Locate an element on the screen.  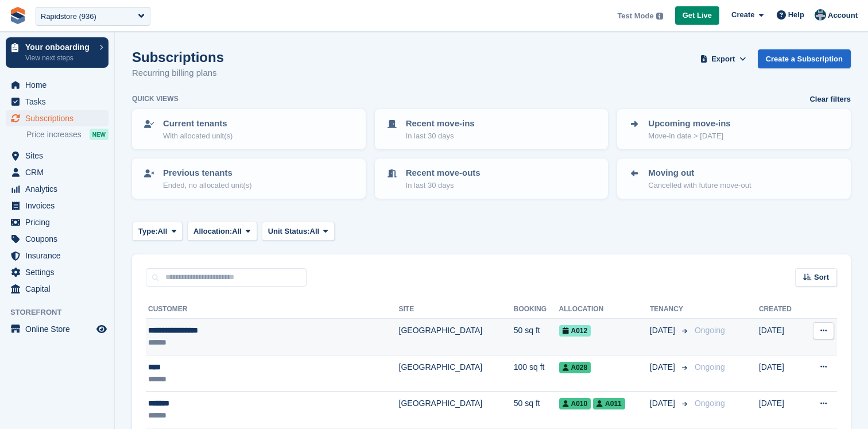
p: Recent move-ins is located at coordinates (441, 123).